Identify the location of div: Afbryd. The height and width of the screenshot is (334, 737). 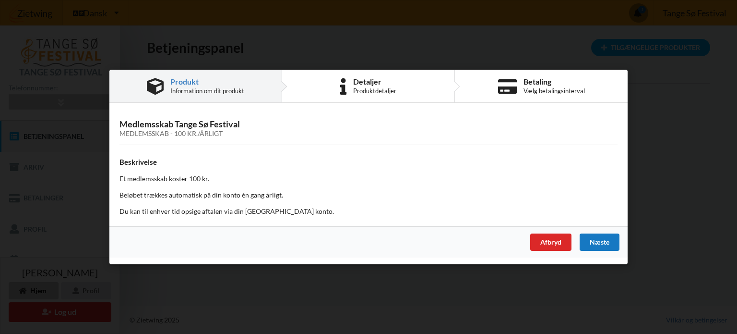
(551, 242).